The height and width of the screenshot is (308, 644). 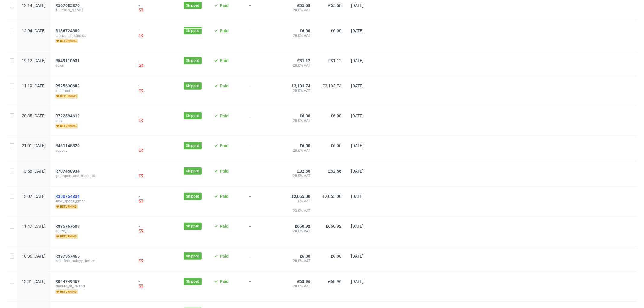 I want to click on a: R567085370, so click(x=68, y=6).